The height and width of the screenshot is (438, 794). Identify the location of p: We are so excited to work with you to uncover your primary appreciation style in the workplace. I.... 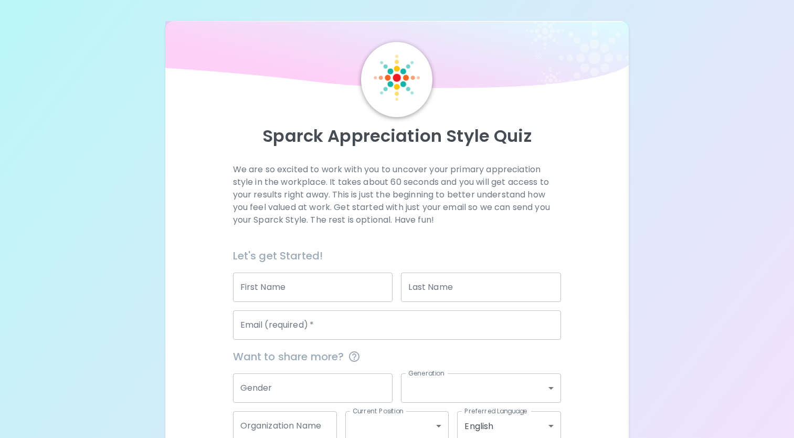
(397, 195).